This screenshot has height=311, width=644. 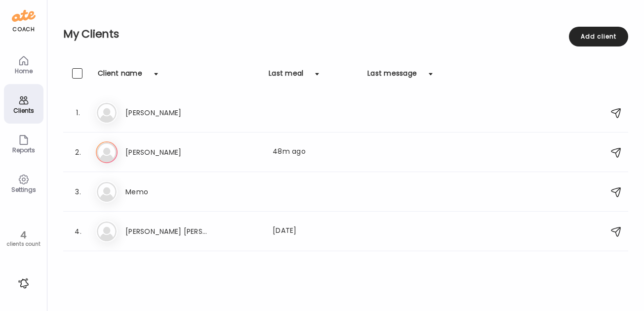 I want to click on h3: Memo, so click(x=169, y=192).